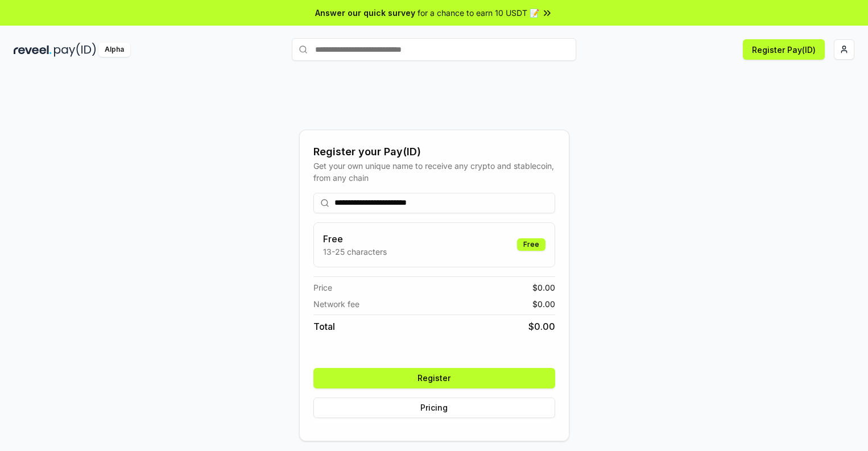 The image size is (868, 451). Describe the element at coordinates (322, 287) in the screenshot. I see `span: Price` at that location.